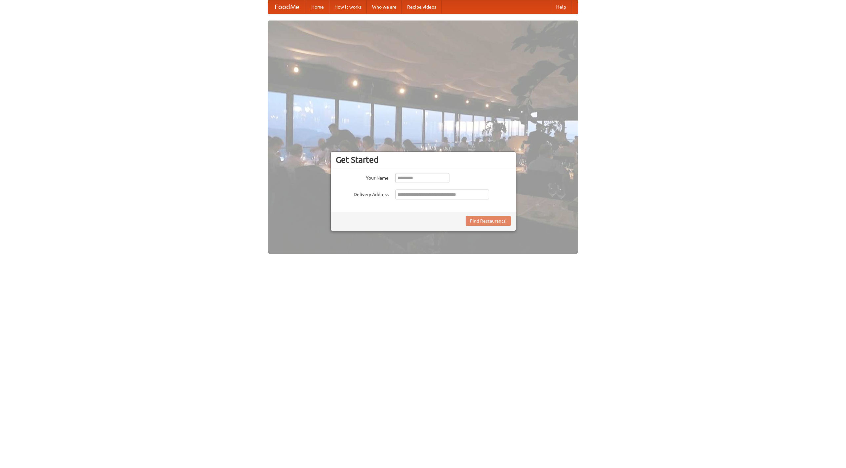  Describe the element at coordinates (422, 7) in the screenshot. I see `a: Recipe videos` at that location.